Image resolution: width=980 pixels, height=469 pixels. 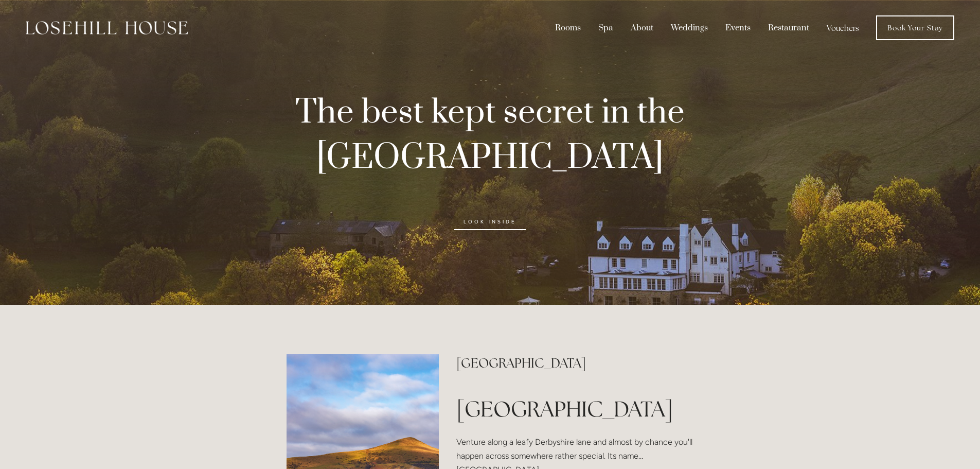 What do you see at coordinates (915, 28) in the screenshot?
I see `a: Book Your Stay` at bounding box center [915, 28].